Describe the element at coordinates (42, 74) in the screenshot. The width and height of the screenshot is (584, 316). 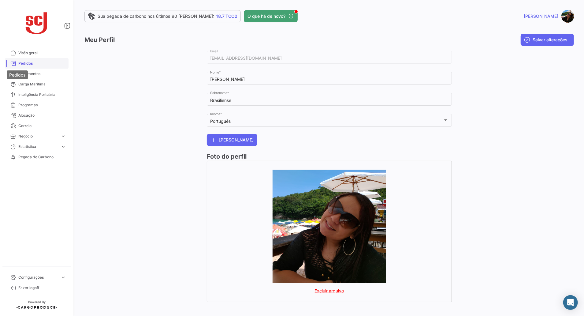
I see `span: Documentos` at that location.